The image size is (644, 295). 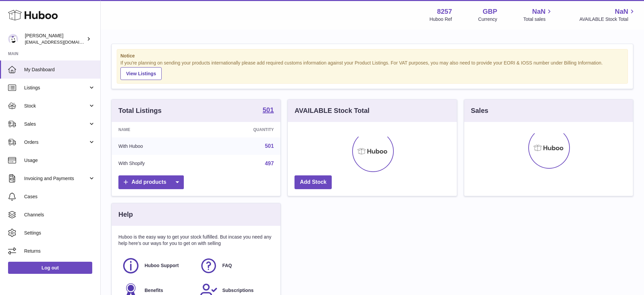 I want to click on a: Log out, so click(x=50, y=268).